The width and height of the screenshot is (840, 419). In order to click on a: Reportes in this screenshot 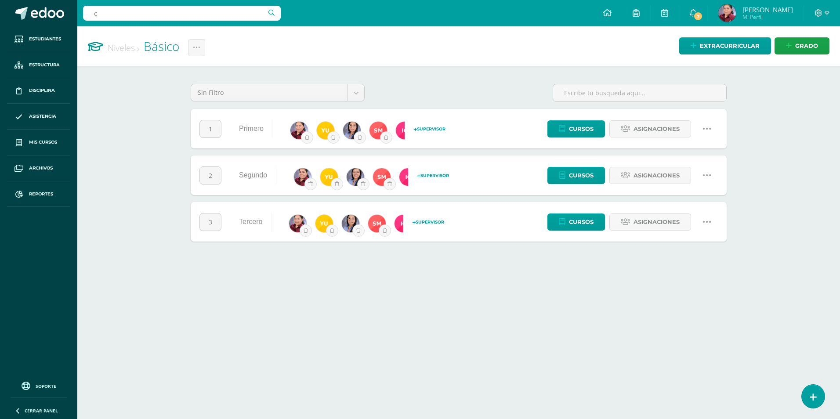, I will do `click(39, 194)`.